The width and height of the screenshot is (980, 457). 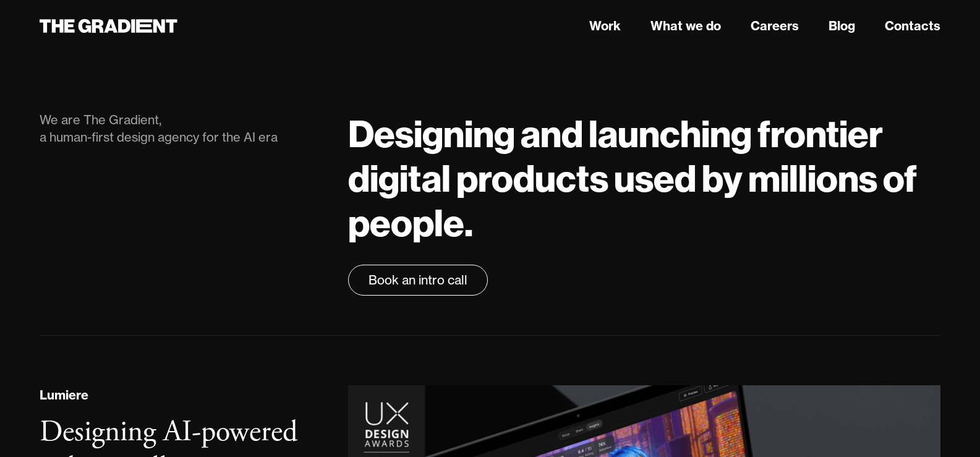 I want to click on a: Blog, so click(x=841, y=26).